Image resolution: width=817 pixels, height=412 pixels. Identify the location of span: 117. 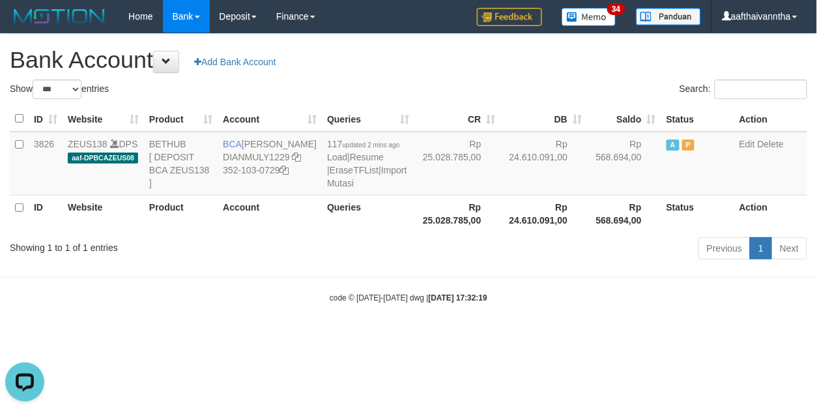
(363, 144).